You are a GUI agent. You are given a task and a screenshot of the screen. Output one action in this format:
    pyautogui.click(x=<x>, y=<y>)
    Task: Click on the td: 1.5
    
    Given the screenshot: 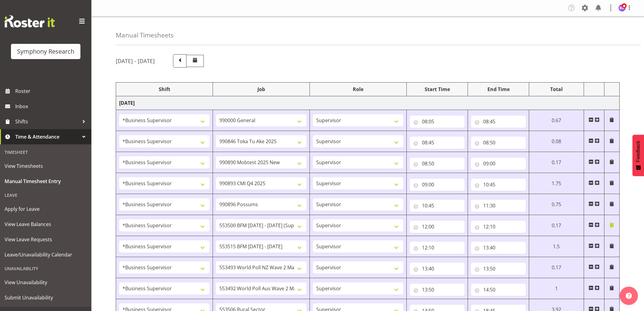 What is the action you would take?
    pyautogui.click(x=556, y=246)
    